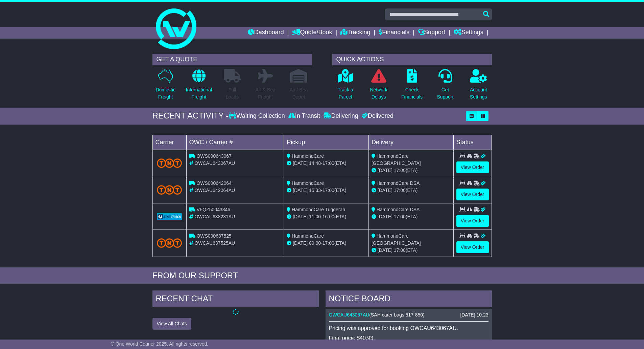  Describe the element at coordinates (169, 142) in the screenshot. I see `td: Carrier` at that location.